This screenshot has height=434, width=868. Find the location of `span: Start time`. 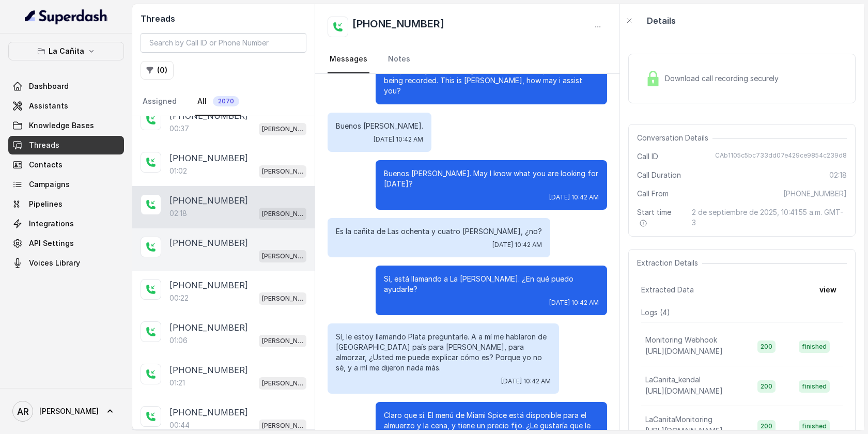

span: Start time is located at coordinates (660, 218).